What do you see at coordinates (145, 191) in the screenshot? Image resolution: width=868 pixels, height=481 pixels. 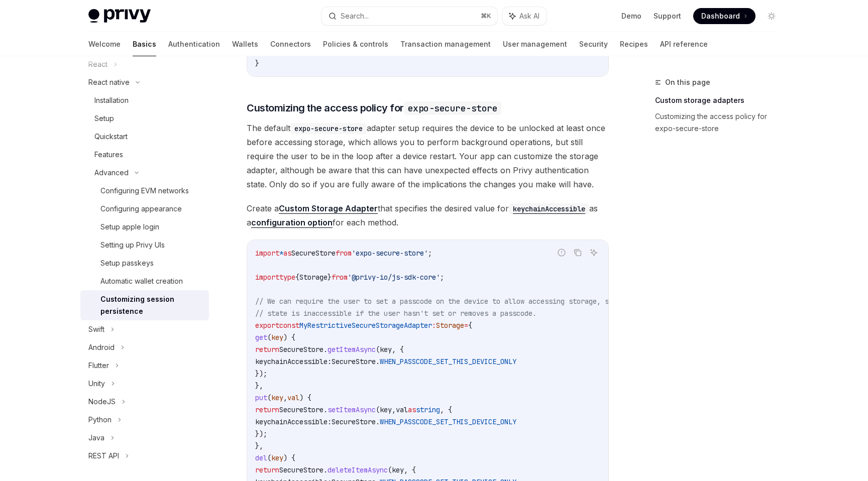 I see `a: Configuring EVM networks` at bounding box center [145, 191].